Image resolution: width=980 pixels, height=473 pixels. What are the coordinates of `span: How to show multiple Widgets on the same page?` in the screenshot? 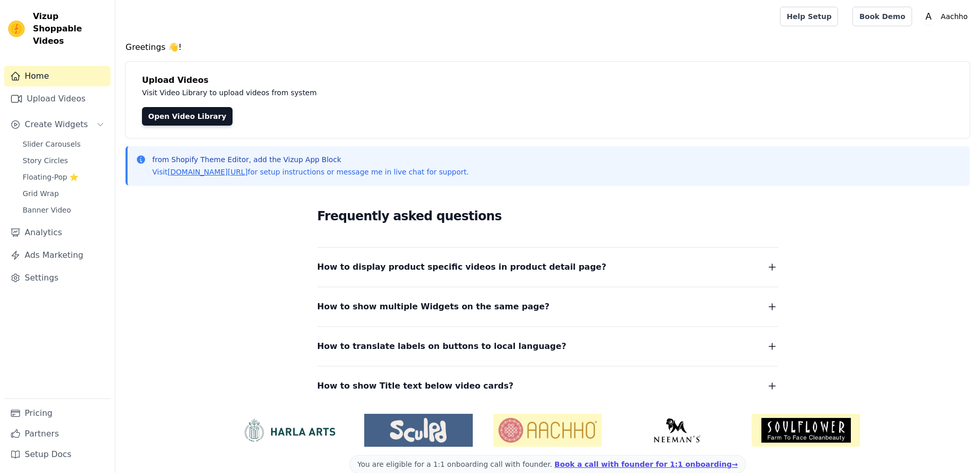 It's located at (434, 307).